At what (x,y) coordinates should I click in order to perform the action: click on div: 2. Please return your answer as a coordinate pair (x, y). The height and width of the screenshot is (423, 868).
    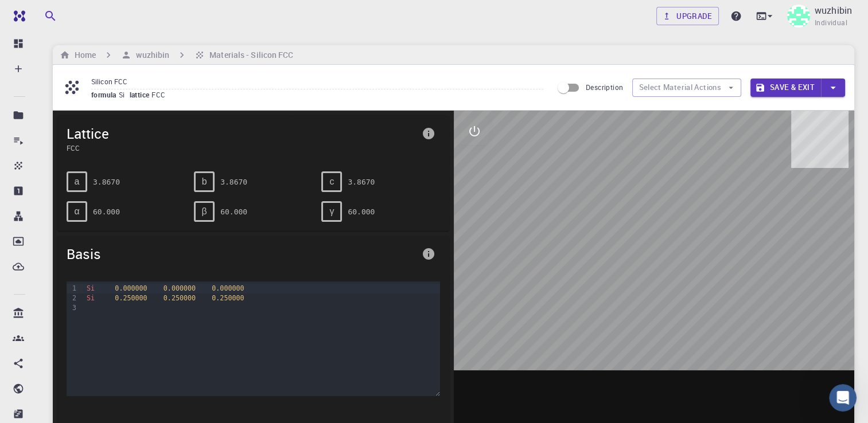
    Looking at the image, I should click on (72, 298).